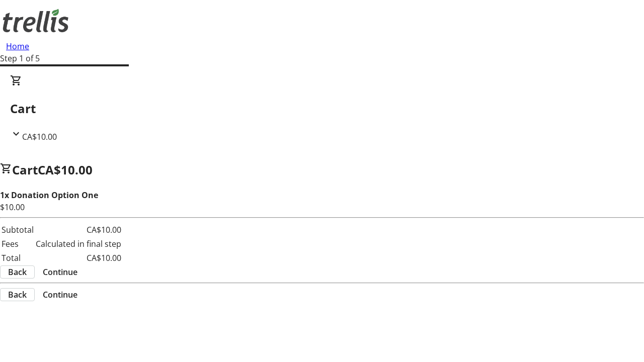  What do you see at coordinates (79, 244) in the screenshot?
I see `td: Calculated in final step` at bounding box center [79, 244].